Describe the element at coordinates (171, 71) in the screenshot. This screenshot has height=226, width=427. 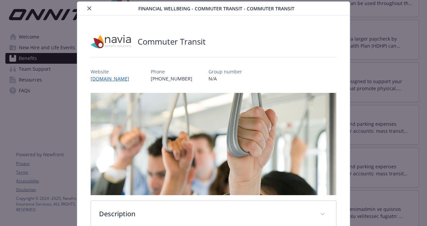
I see `p: Phone` at that location.